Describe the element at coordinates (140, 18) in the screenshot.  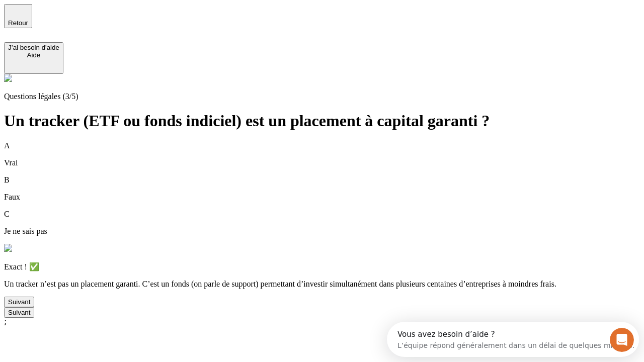
I see `div: Ouvrir le Messenger Intercom` at that location.